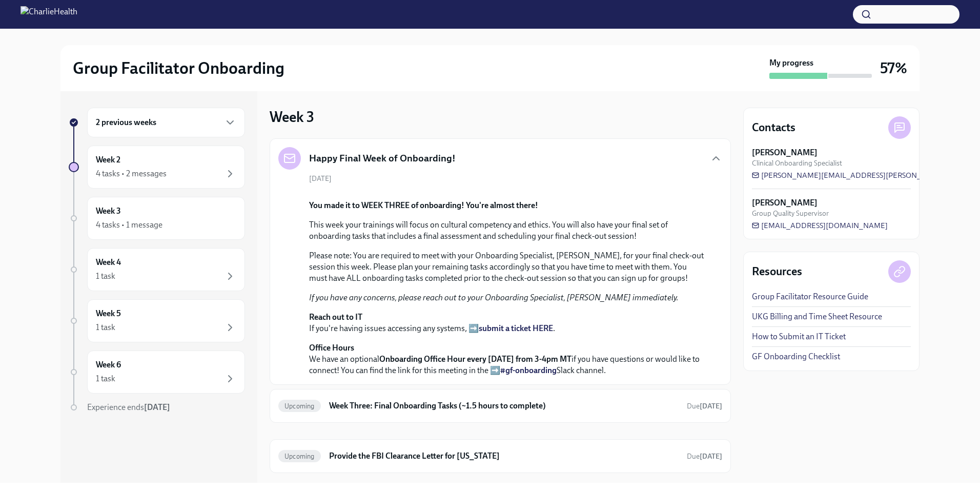 The image size is (980, 493). I want to click on a: Week 34 tasks • 1 message, so click(156, 219).